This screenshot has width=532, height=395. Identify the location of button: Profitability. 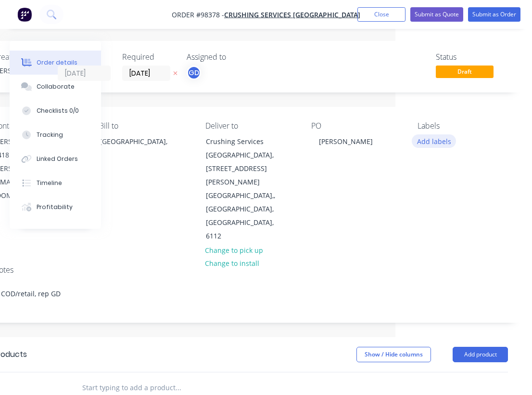
(55, 207).